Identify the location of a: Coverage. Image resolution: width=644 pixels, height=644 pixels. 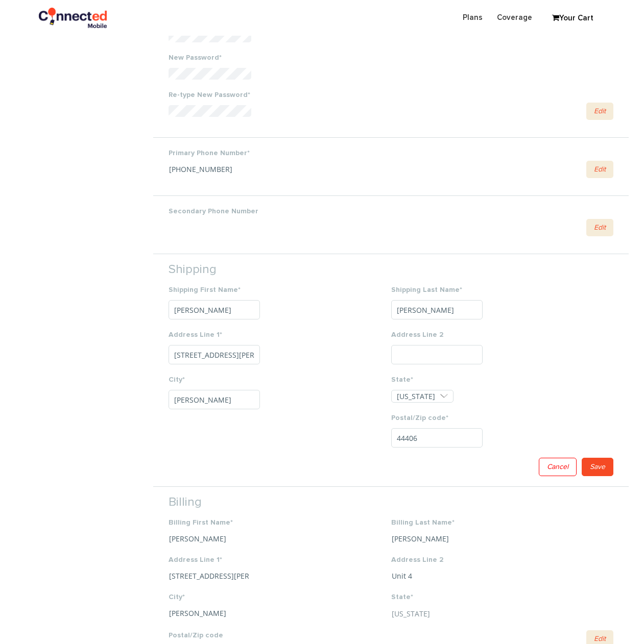
(514, 17).